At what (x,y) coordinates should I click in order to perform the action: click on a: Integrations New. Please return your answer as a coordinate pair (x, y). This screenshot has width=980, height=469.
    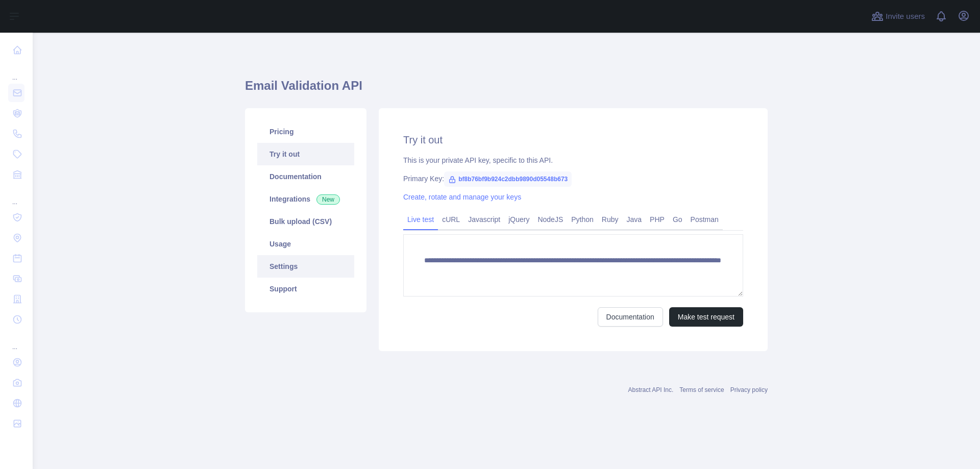
    Looking at the image, I should click on (306, 199).